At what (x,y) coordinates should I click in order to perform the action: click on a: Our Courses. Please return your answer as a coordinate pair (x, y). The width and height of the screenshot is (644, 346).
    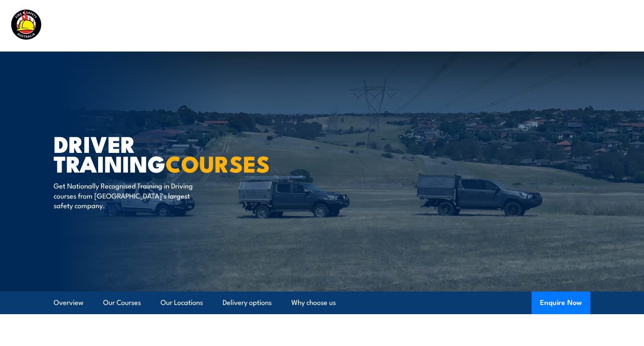
    Looking at the image, I should click on (122, 302).